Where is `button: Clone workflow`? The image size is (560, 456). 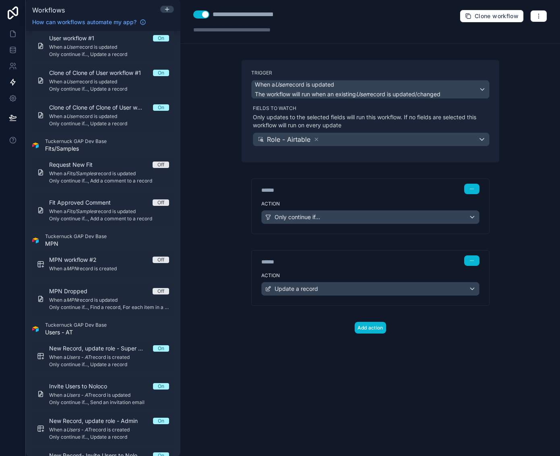 button: Clone workflow is located at coordinates (491, 16).